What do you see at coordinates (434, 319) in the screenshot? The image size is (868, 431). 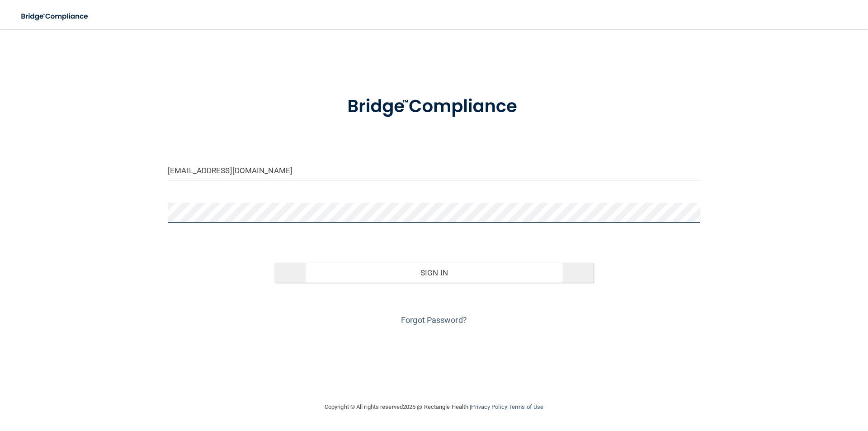 I see `a: Forgot Password?` at bounding box center [434, 319].